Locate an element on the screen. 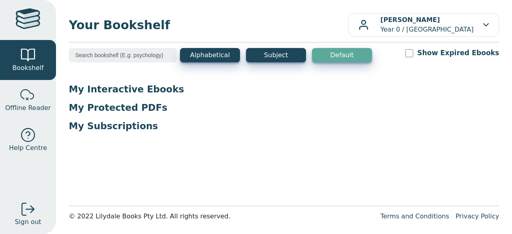  label: Show Expired Ebooks is located at coordinates (458, 53).